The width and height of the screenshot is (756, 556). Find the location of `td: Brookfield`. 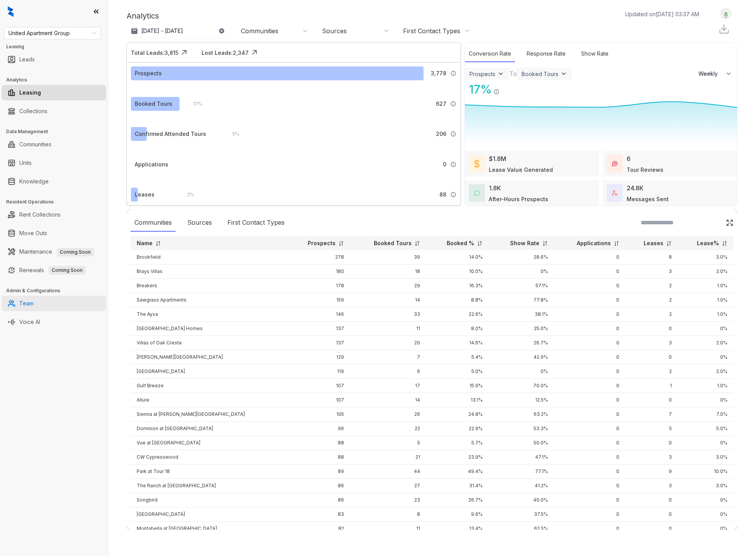

td: Brookfield is located at coordinates (208, 257).